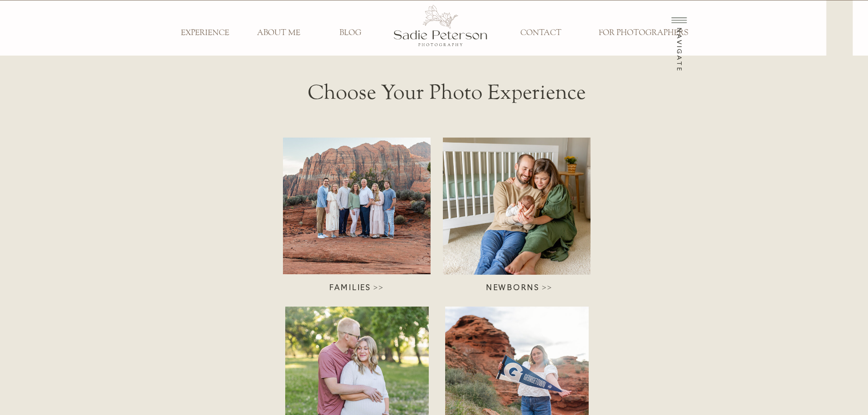  Describe the element at coordinates (519, 287) in the screenshot. I see `a: Newborns >>` at that location.